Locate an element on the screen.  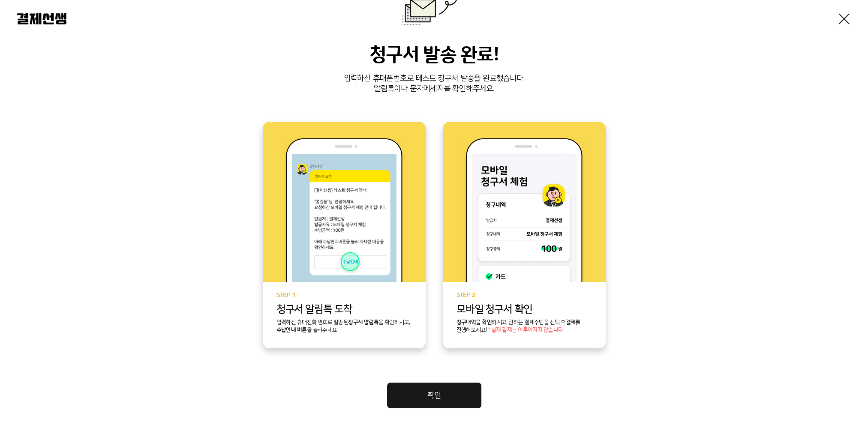
b: 수납안내 버튼 is located at coordinates (292, 330).